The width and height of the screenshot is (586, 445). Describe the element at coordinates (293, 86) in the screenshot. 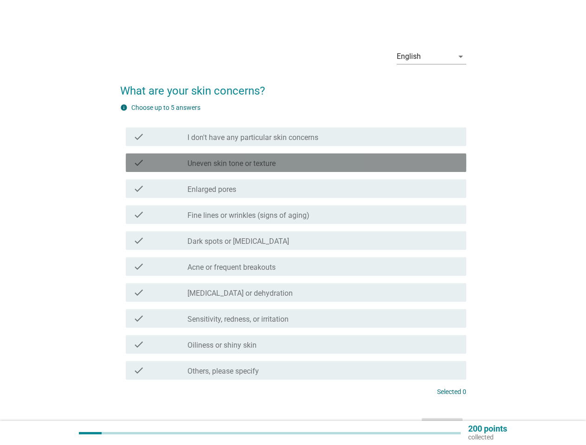

I see `h2: What are your skin concerns?` at that location.